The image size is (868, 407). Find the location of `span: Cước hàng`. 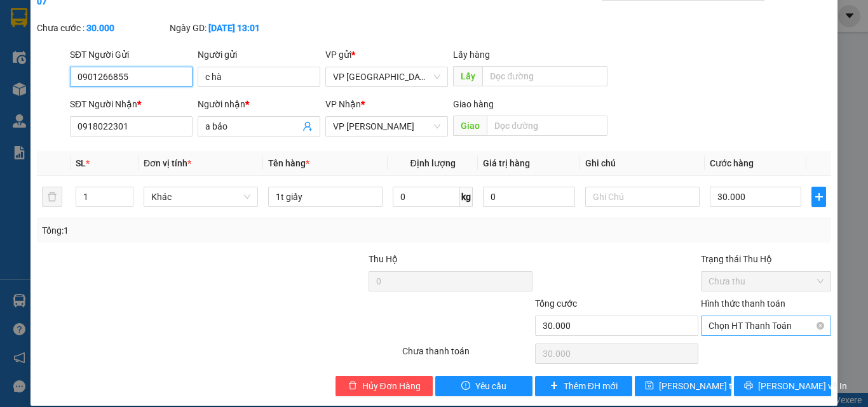

span: Cước hàng is located at coordinates (731, 163).